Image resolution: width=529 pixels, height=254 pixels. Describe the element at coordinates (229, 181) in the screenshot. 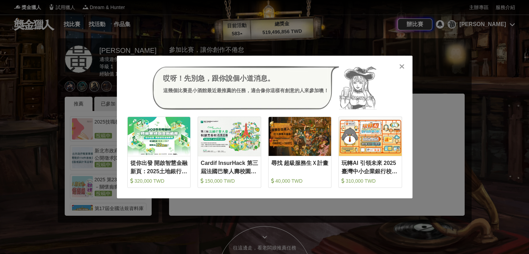

I see `div: 150,000 TWD` at that location.